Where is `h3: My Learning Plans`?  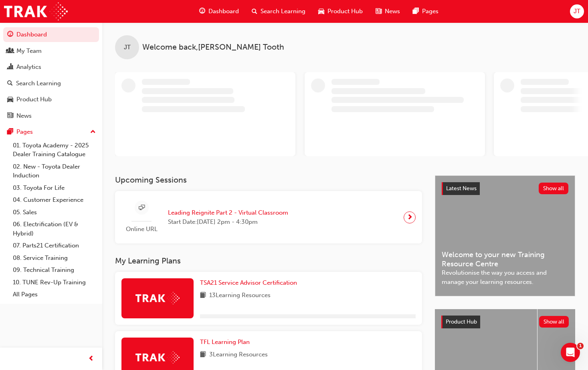 h3: My Learning Plans is located at coordinates (269, 261).